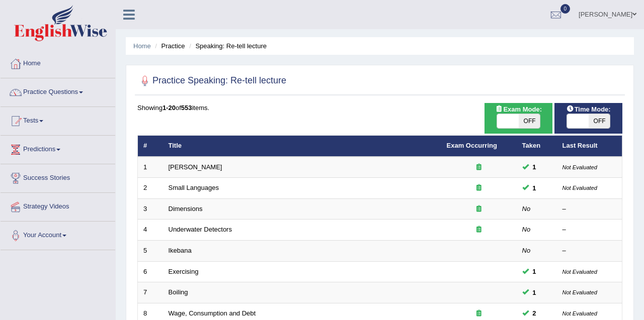 The width and height of the screenshot is (644, 320). Describe the element at coordinates (180, 250) in the screenshot. I see `a: Ikebana` at that location.